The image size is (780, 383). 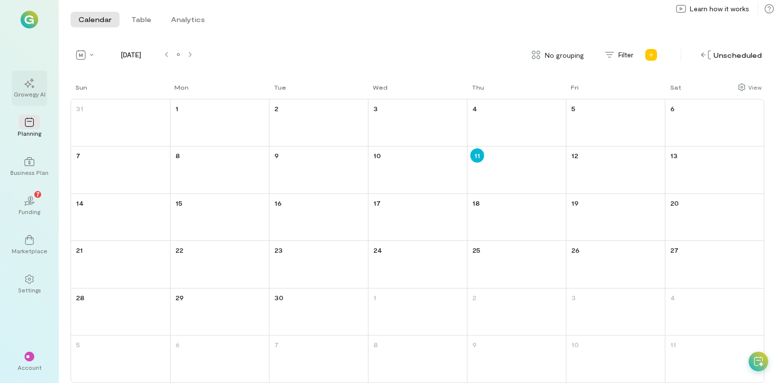 I want to click on div: Thu, so click(x=478, y=87).